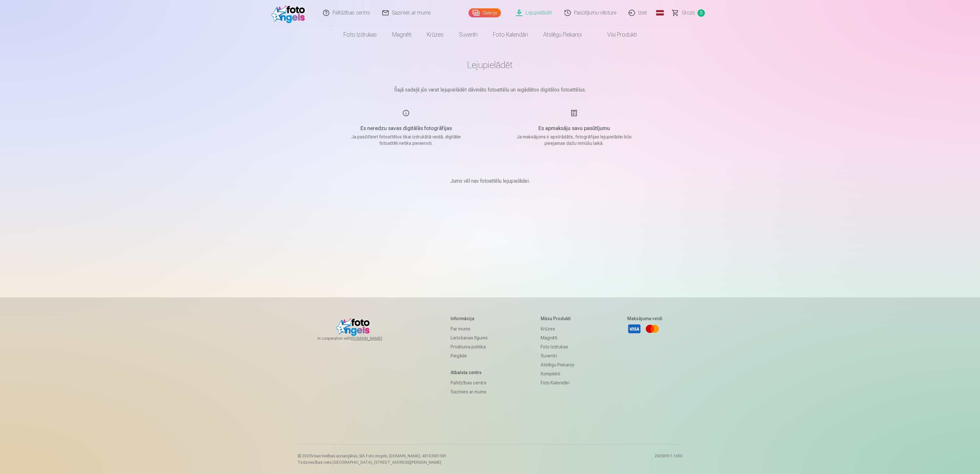 The image size is (980, 474). Describe the element at coordinates (469, 383) in the screenshot. I see `a: Palīdzības centrs` at that location.